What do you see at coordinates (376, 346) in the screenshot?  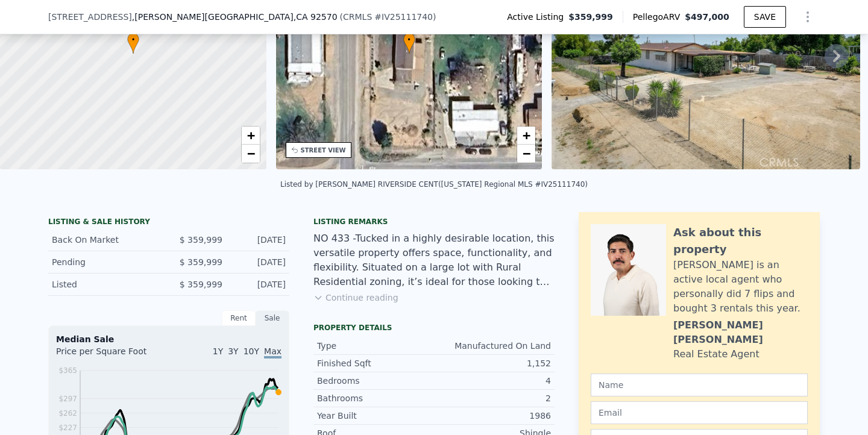 I see `div: Type` at bounding box center [376, 346].